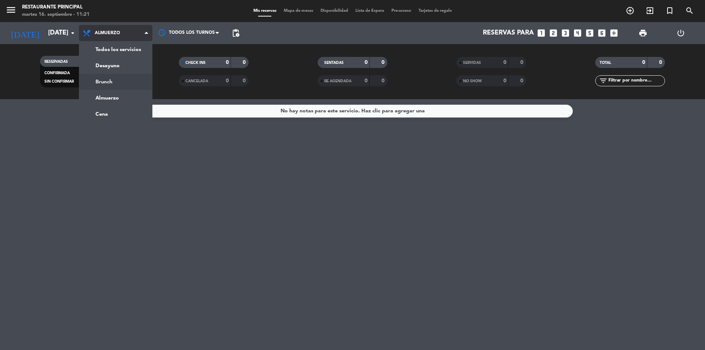 The width and height of the screenshot is (705, 350). Describe the element at coordinates (195, 63) in the screenshot. I see `span: CHECK INS` at that location.